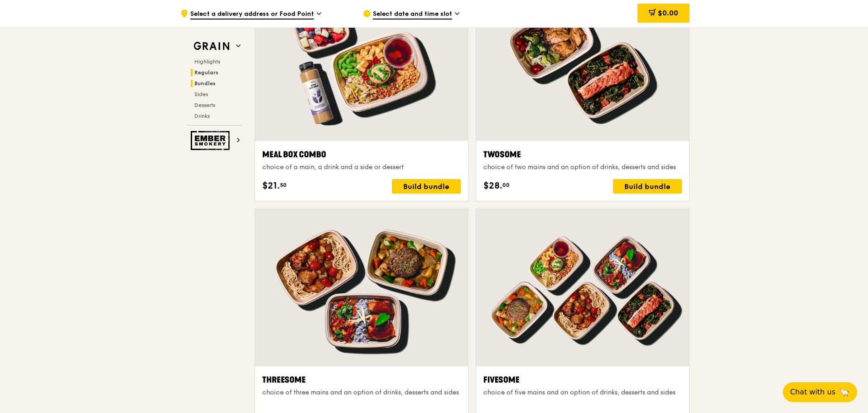  Describe the element at coordinates (667, 13) in the screenshot. I see `span: $0.00` at that location.